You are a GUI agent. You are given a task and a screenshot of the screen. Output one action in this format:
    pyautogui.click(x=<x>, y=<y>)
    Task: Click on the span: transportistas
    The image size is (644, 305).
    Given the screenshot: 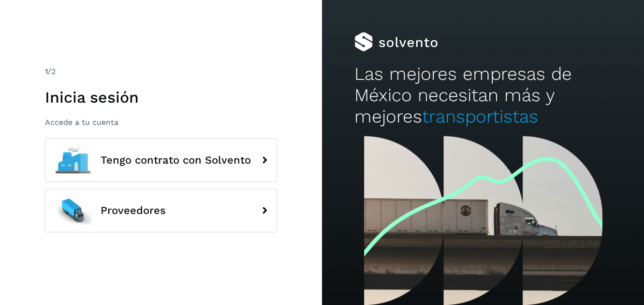 What is the action you would take?
    pyautogui.click(x=480, y=116)
    